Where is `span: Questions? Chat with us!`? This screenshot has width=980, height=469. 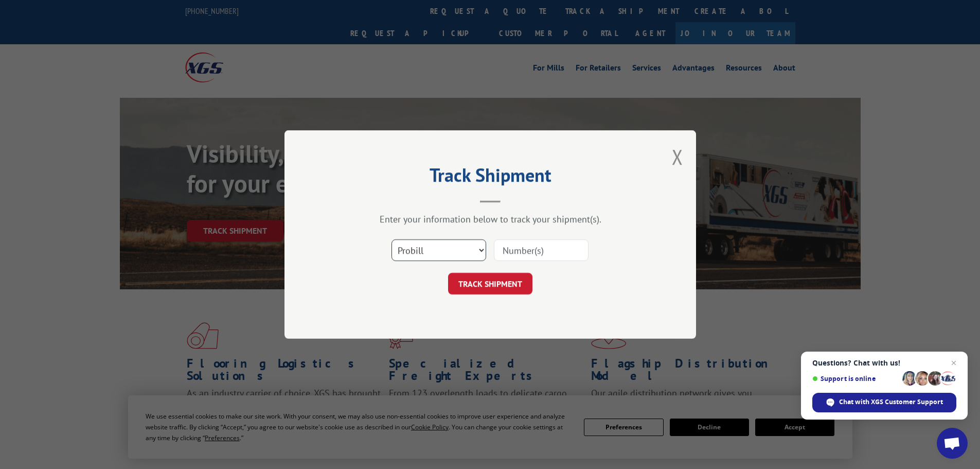 span: Questions? Chat with us! is located at coordinates (884, 363).